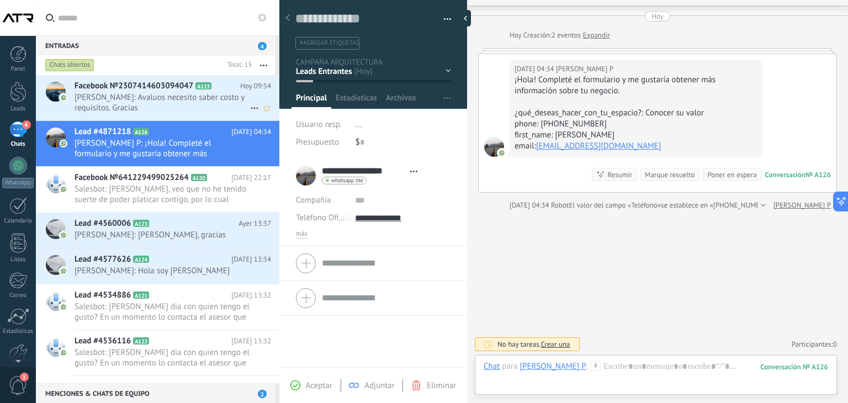  Describe the element at coordinates (203, 86) in the screenshot. I see `span: A125` at that location.